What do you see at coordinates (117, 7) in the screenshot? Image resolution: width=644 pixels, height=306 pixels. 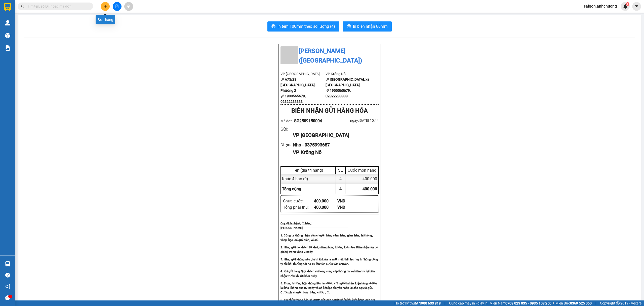 I see `span: file-add` at bounding box center [117, 7].